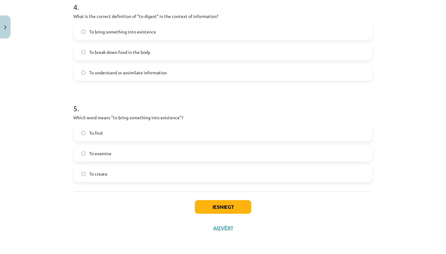  Describe the element at coordinates (223, 207) in the screenshot. I see `button: Iesniegt` at that location.